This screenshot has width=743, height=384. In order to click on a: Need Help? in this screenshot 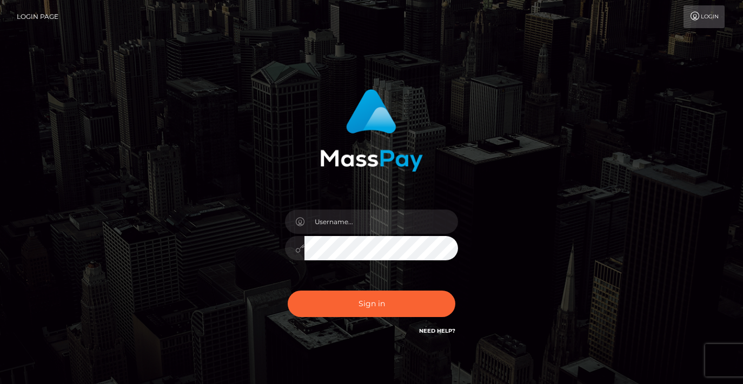, I will do `click(437, 331)`.